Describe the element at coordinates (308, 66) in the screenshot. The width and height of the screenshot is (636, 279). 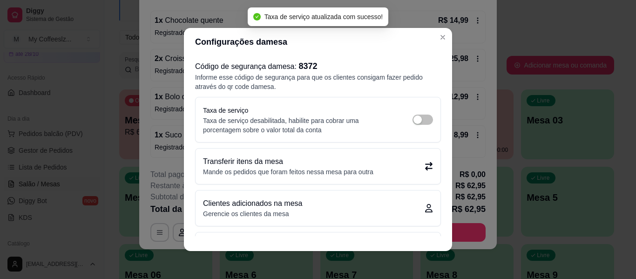
I see `span: 8372` at that location.